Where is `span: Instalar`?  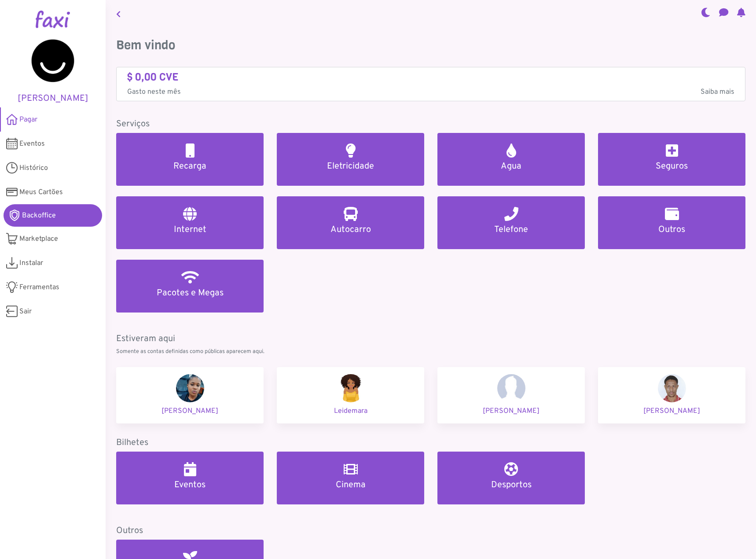
span: Instalar is located at coordinates (32, 263).